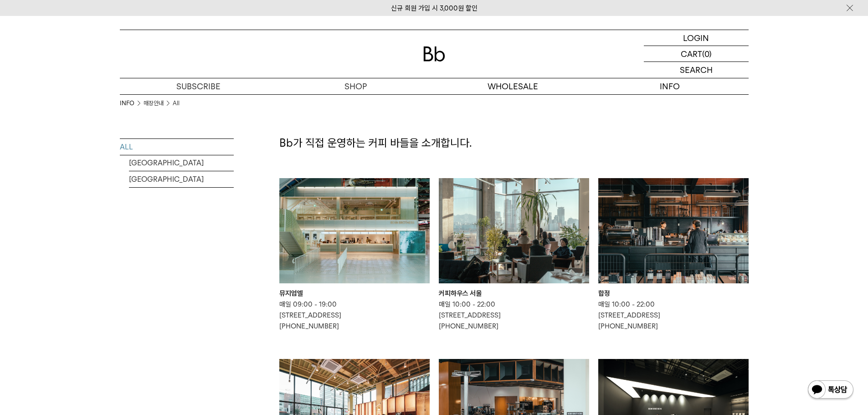 The width and height of the screenshot is (868, 415). Describe the element at coordinates (355, 86) in the screenshot. I see `p: SHOP` at that location.